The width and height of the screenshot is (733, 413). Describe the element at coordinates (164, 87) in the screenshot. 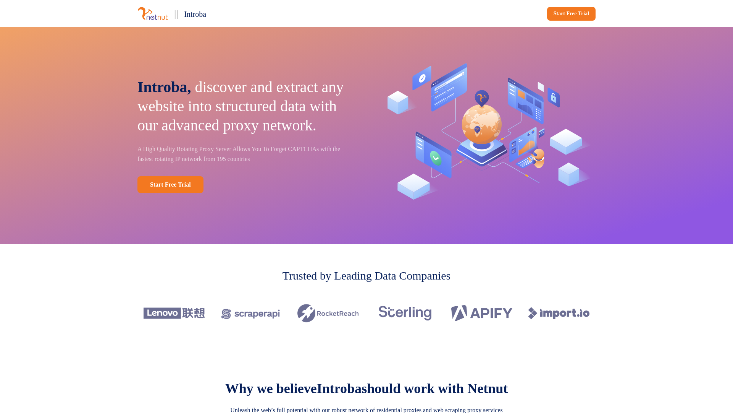

I see `span: Introba,` at that location.